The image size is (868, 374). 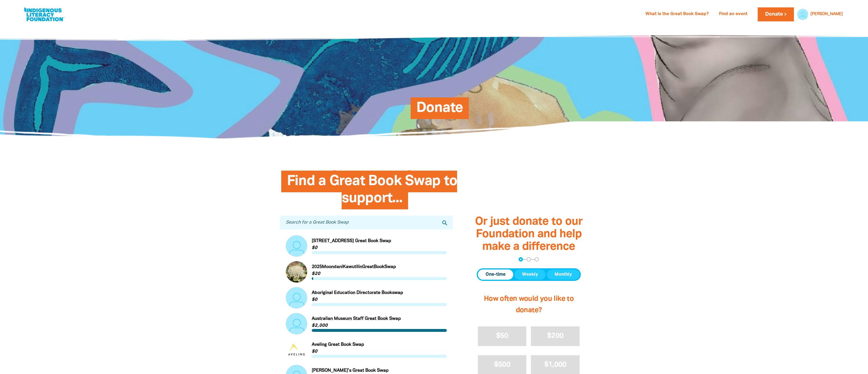 I want to click on span: Weekly, so click(x=530, y=274).